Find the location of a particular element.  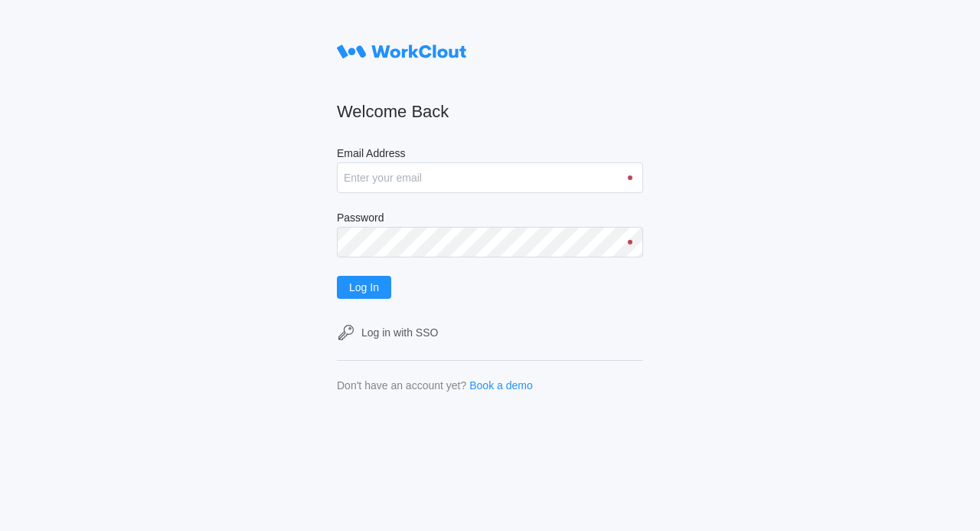

button: Log In is located at coordinates (364, 288).